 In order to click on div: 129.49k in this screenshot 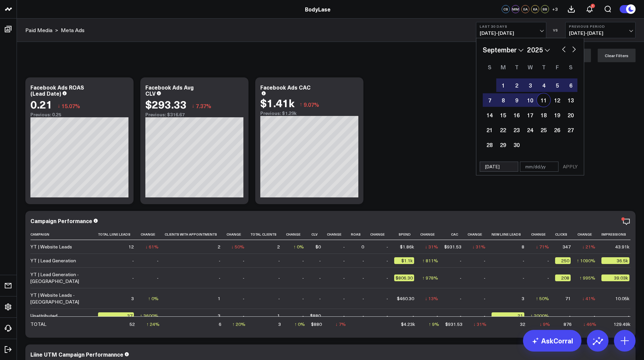, I will do `click(622, 324)`.